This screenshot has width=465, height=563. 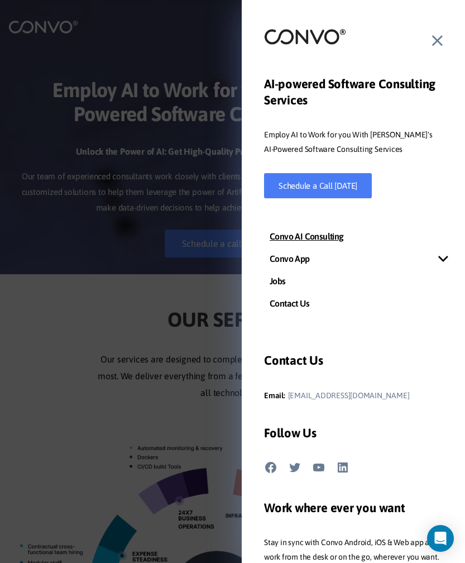 What do you see at coordinates (354, 281) in the screenshot?
I see `a: Jobs` at bounding box center [354, 281].